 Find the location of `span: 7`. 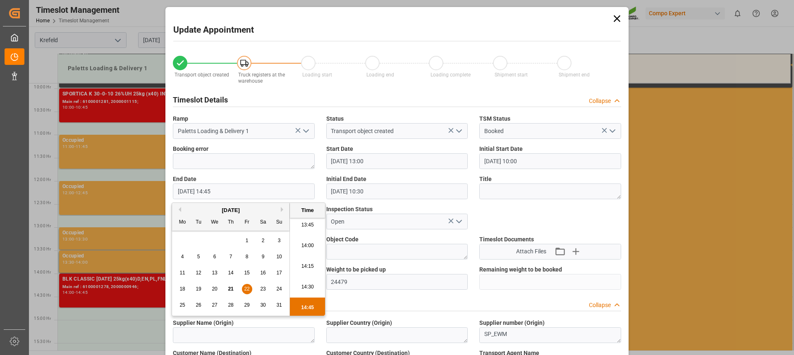

span: 7 is located at coordinates (231, 257).